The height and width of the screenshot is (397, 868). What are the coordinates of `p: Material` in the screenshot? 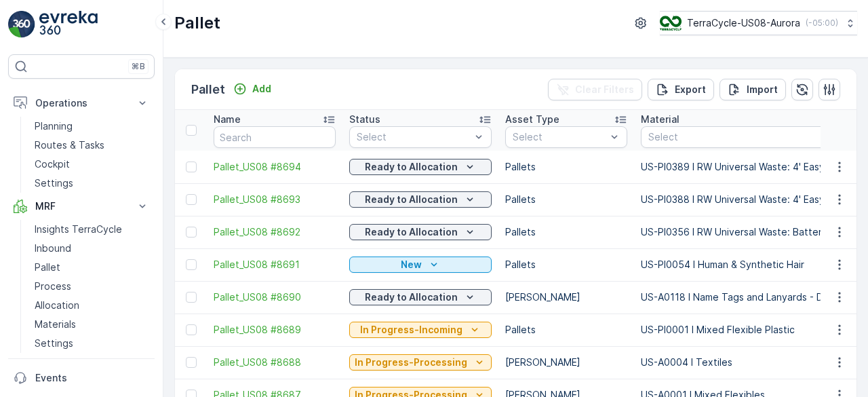 It's located at (660, 119).